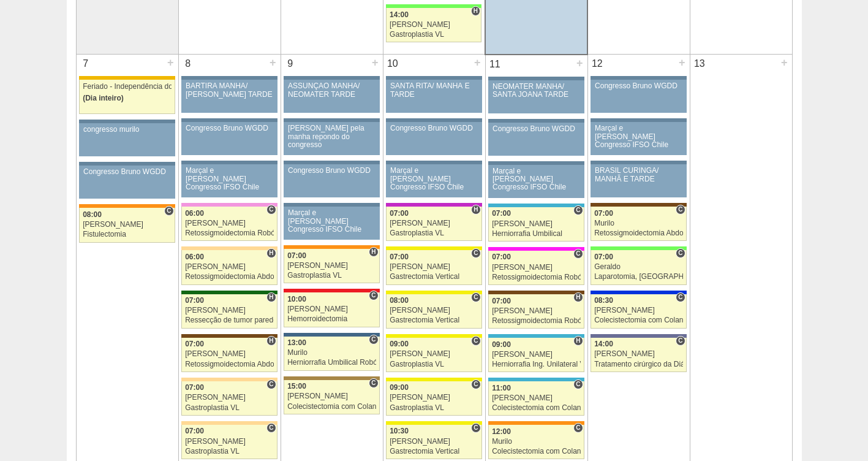 The image size is (868, 461). Describe the element at coordinates (638, 181) in the screenshot. I see `a: BRASIL CURINGA/ MANHÃ E TARDE` at that location.